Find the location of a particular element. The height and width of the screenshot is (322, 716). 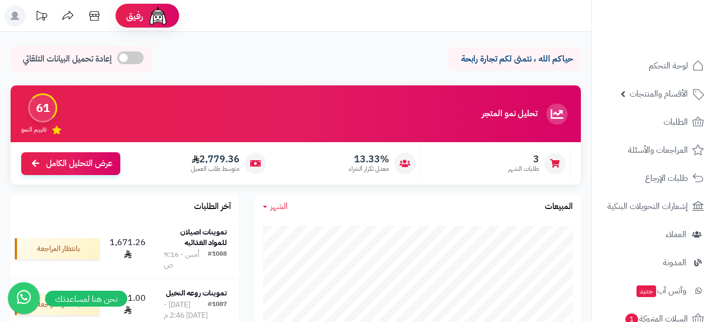

a: العملاء is located at coordinates (654, 234).